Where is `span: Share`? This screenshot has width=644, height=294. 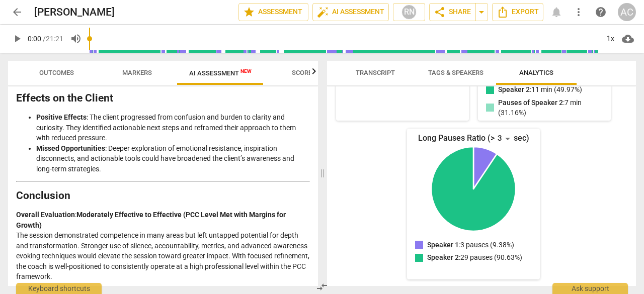
span: Share is located at coordinates (452, 12).